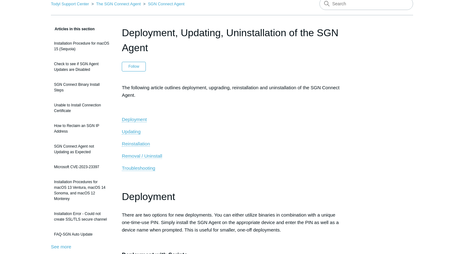  What do you see at coordinates (82, 67) in the screenshot?
I see `a: Check to see if SGN Agent Updates are Disabled` at bounding box center [82, 67].